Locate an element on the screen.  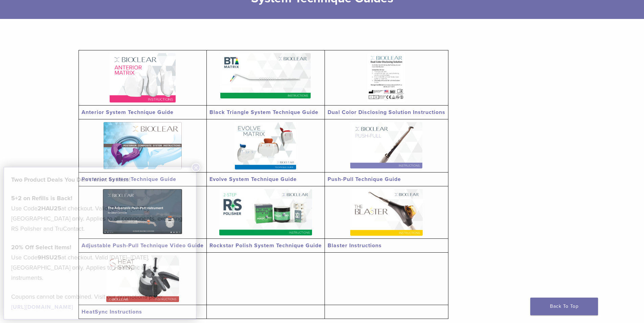
p: Coupons cannot be combined. Visit our promotions page: is located at coordinates (100, 302).